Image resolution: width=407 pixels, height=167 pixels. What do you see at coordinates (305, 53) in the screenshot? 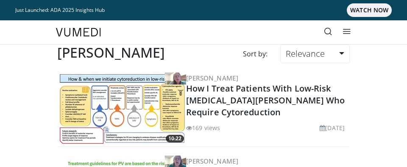
I see `span: Relevance` at bounding box center [305, 53].